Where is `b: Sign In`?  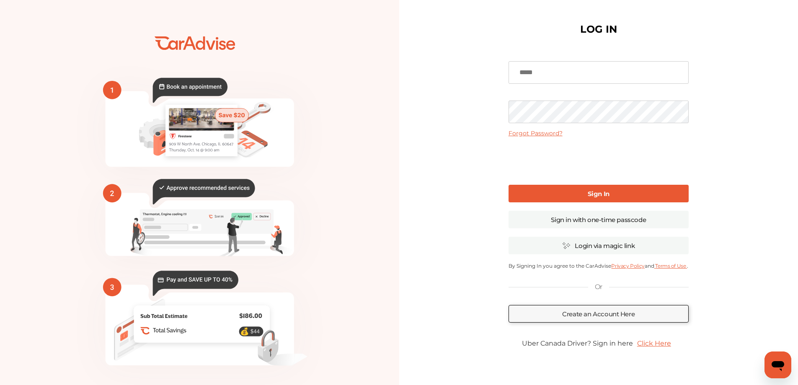 b: Sign In is located at coordinates (598, 193).